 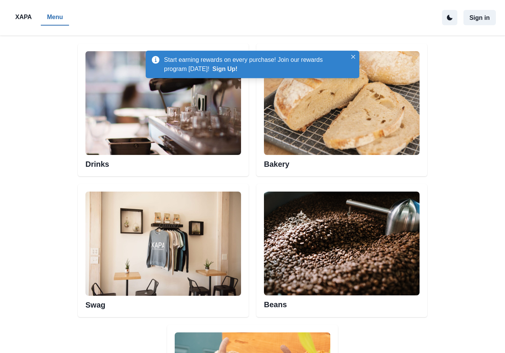 What do you see at coordinates (225, 69) in the screenshot?
I see `button: Sign Up!` at bounding box center [225, 69].